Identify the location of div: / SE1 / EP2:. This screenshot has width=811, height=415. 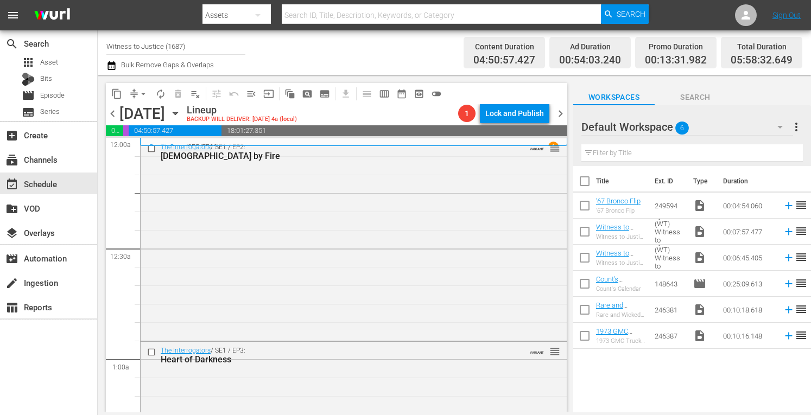
(335, 152).